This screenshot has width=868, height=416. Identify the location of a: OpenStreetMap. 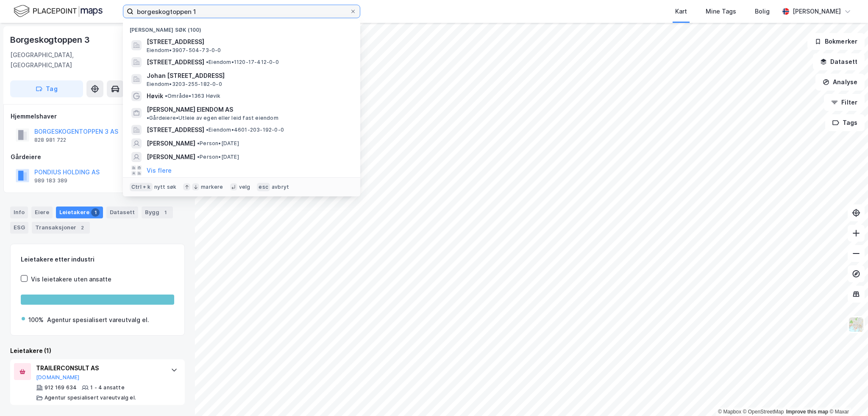
(764, 412).